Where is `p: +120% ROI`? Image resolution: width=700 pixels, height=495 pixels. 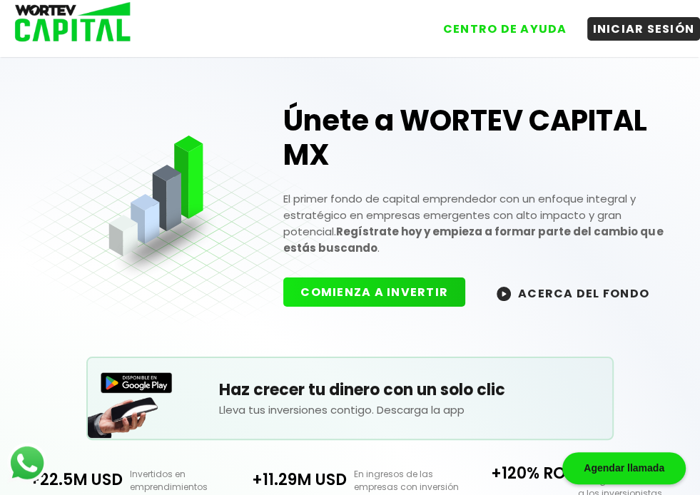 p: +120% ROI is located at coordinates (516, 473).